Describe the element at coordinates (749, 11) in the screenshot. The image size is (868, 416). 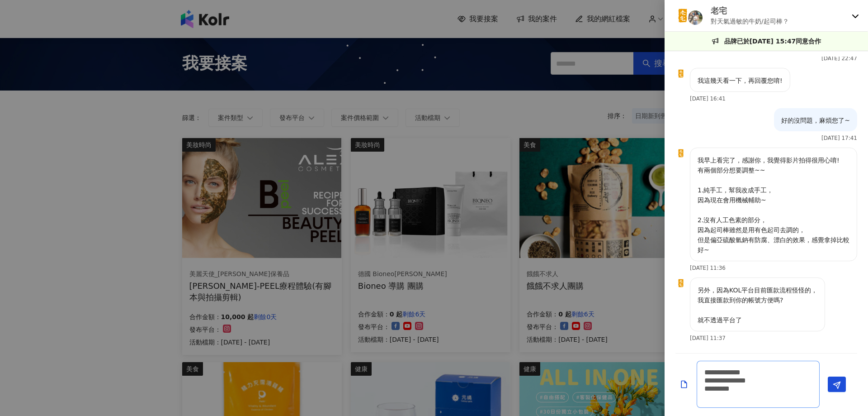
I see `p: 老宅` at that location.